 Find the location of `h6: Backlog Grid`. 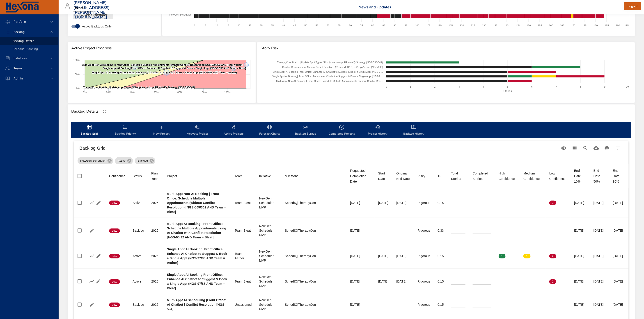

h6: Backlog Grid is located at coordinates (319, 148).